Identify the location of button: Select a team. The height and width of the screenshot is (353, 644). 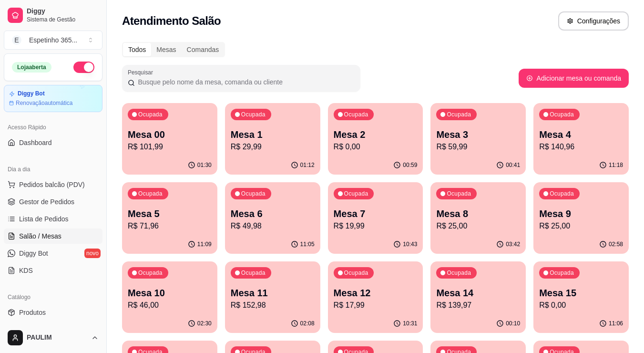
(53, 40).